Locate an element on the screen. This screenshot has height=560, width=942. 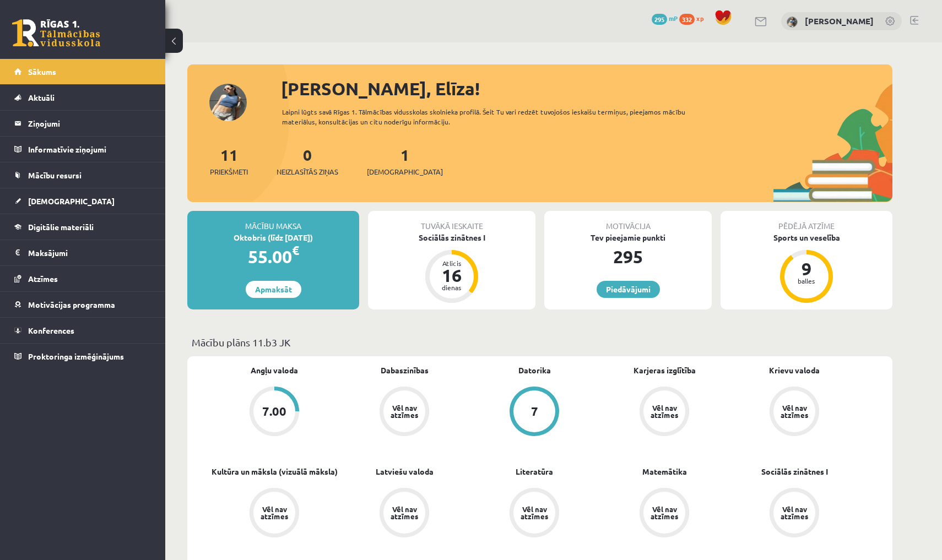
a: Angļu valoda is located at coordinates (274, 371).